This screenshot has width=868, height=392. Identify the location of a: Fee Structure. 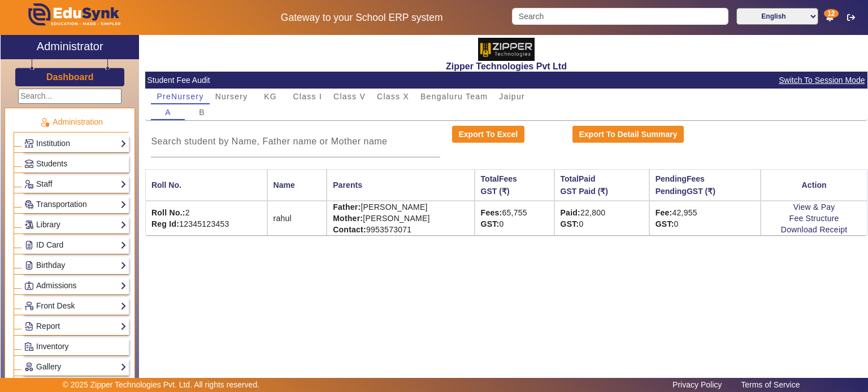
(814, 218).